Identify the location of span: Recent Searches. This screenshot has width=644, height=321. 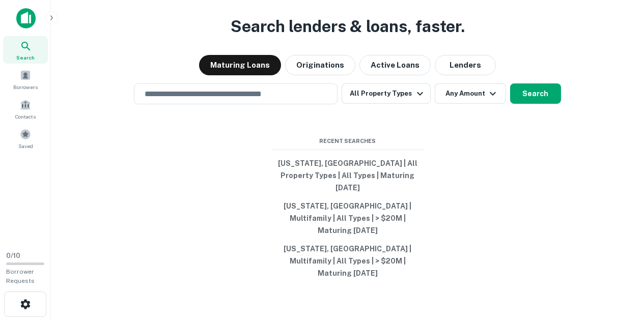
(348, 141).